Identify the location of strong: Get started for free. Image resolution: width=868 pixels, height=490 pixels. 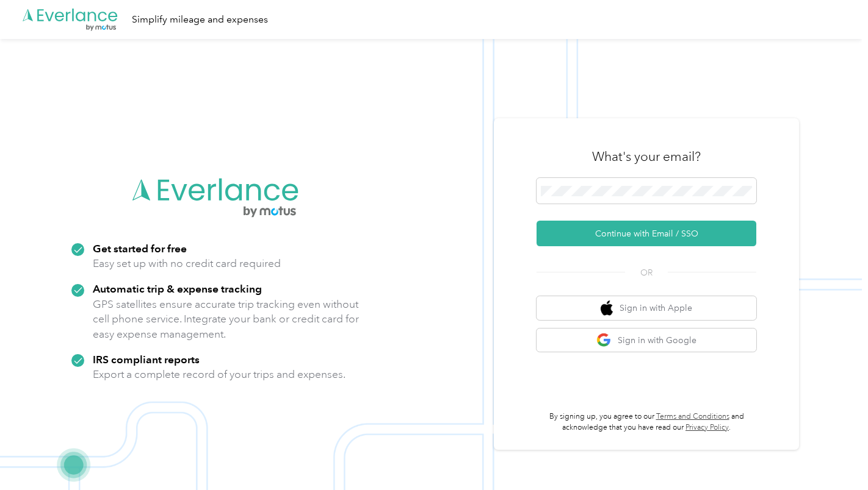
(140, 248).